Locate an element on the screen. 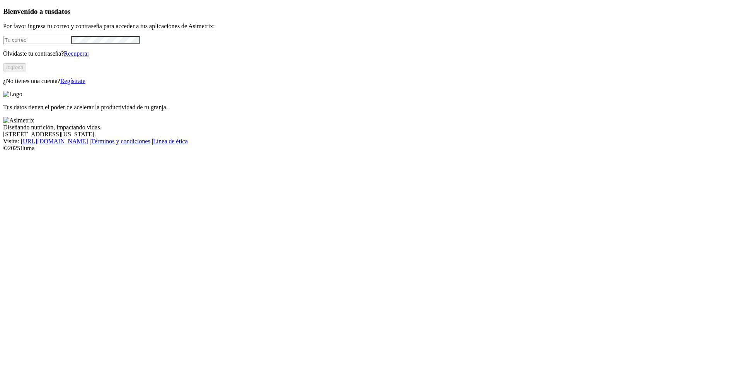 The height and width of the screenshot is (370, 742). p: Olvidaste tu contraseña? is located at coordinates (371, 54).